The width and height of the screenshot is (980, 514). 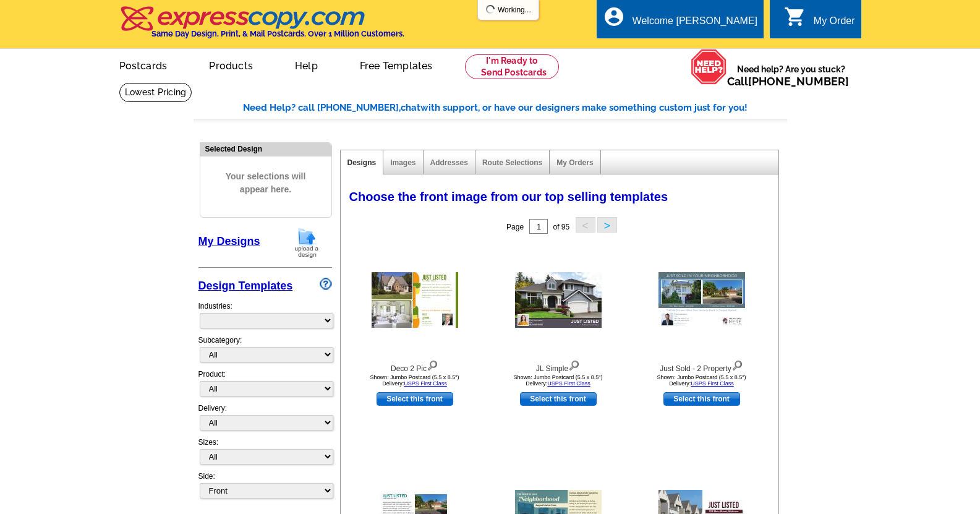 What do you see at coordinates (788, 81) in the screenshot?
I see `span: Call` at bounding box center [788, 81].